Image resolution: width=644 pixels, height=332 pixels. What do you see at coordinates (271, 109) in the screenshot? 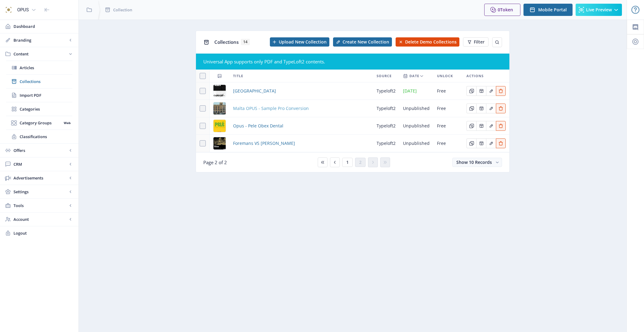
I see `span: Malta OPUS - Sample Pro Conversion` at bounding box center [271, 109].